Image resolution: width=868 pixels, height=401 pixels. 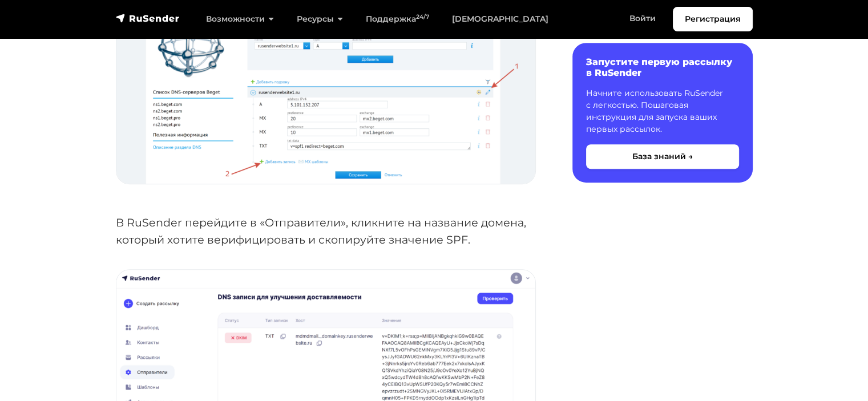 I want to click on a: Поддержка24/7, so click(x=397, y=19).